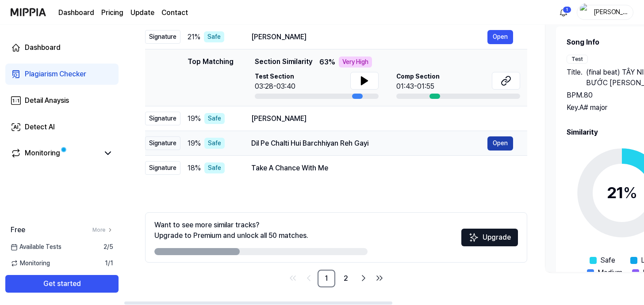  Describe the element at coordinates (47, 101) in the screenshot. I see `div: Detail Anaysis` at that location.